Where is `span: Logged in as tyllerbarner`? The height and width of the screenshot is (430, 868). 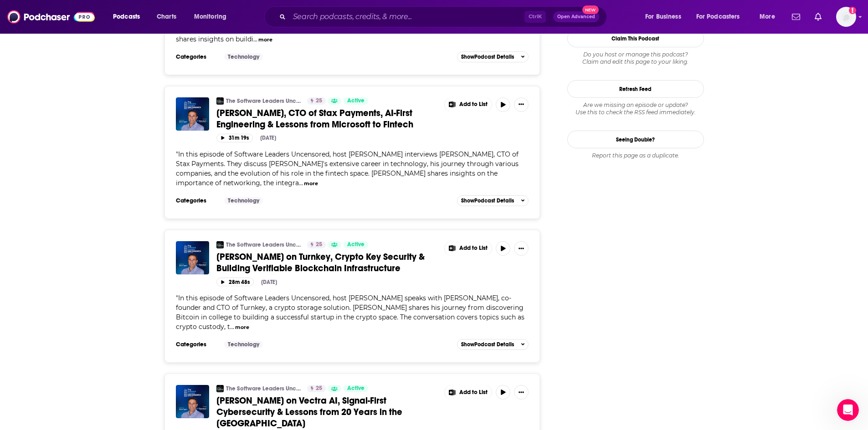 span: Logged in as tyllerbarner is located at coordinates (846, 17).